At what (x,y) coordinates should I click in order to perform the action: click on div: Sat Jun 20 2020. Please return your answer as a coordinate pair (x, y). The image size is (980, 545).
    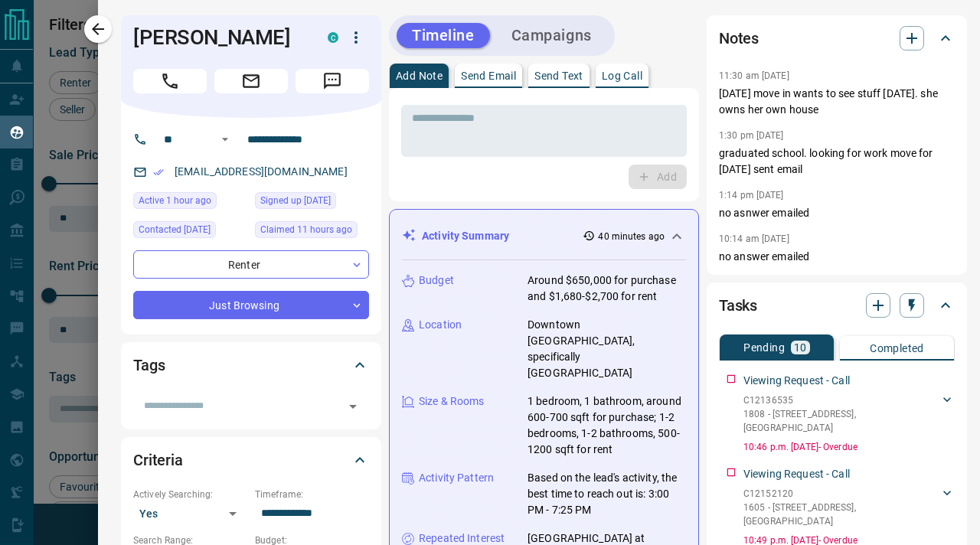
    Looking at the image, I should click on (311, 202).